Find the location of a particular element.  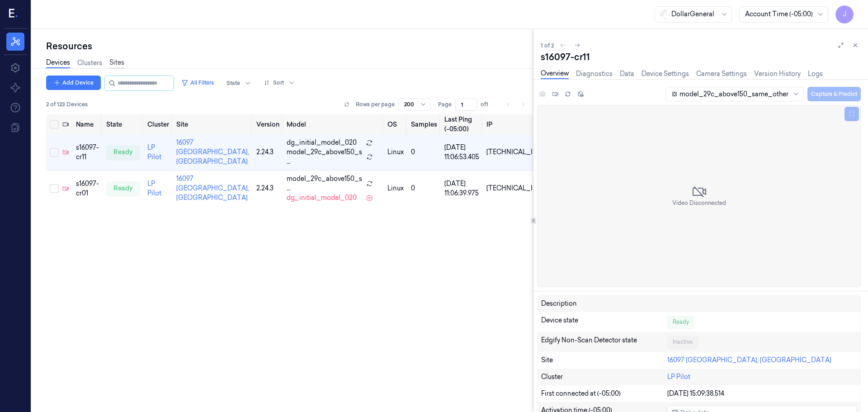

span: 1 of 2 is located at coordinates (547, 45).